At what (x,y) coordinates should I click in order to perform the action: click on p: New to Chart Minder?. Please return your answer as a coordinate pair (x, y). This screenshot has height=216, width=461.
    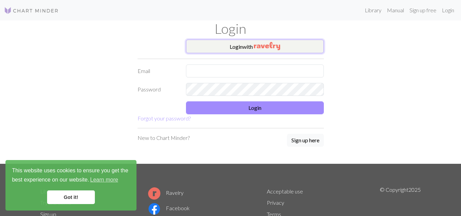
    Looking at the image, I should click on (163, 138).